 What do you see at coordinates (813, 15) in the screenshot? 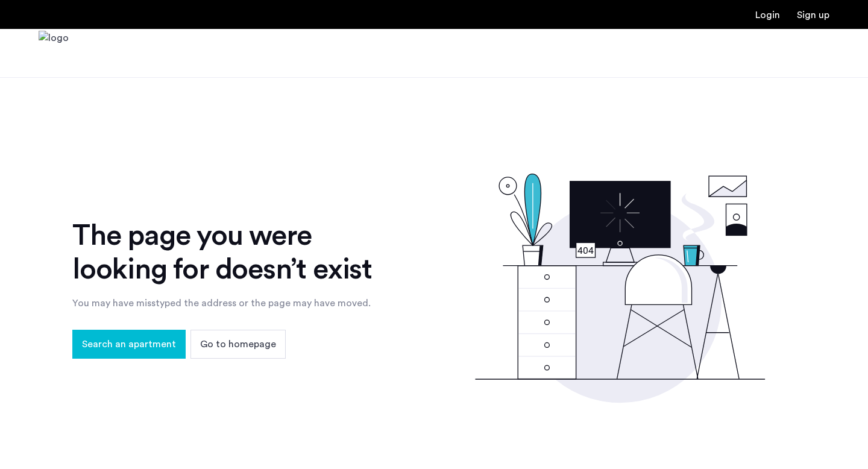
I see `a: Registration` at bounding box center [813, 15].